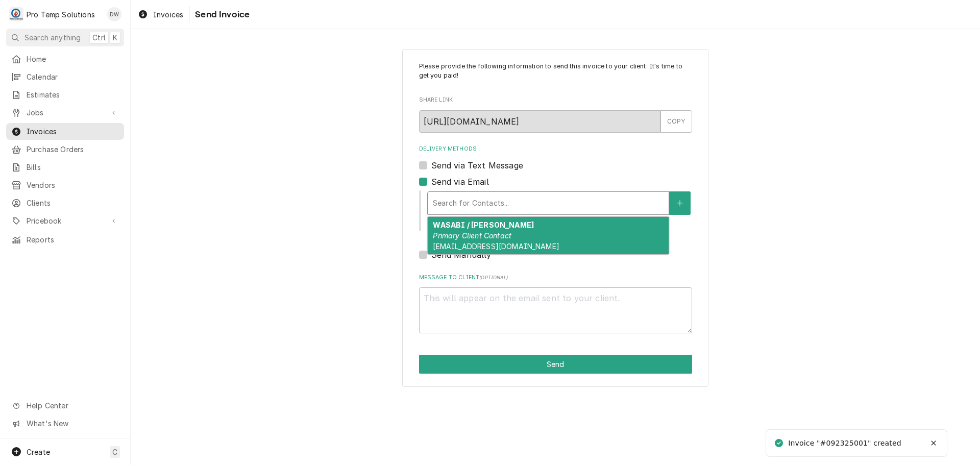 Image resolution: width=980 pixels, height=465 pixels. Describe the element at coordinates (65, 149) in the screenshot. I see `a: Purchase Orders` at that location.